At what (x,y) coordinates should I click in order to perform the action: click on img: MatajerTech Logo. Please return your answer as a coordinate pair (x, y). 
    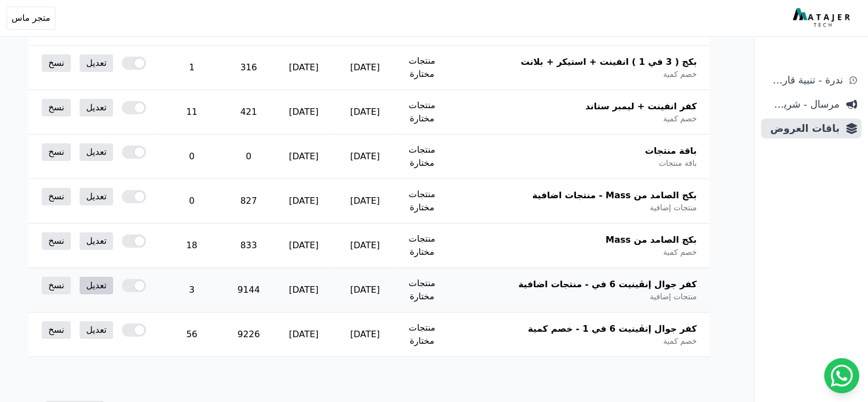
    Looking at the image, I should click on (823, 18).